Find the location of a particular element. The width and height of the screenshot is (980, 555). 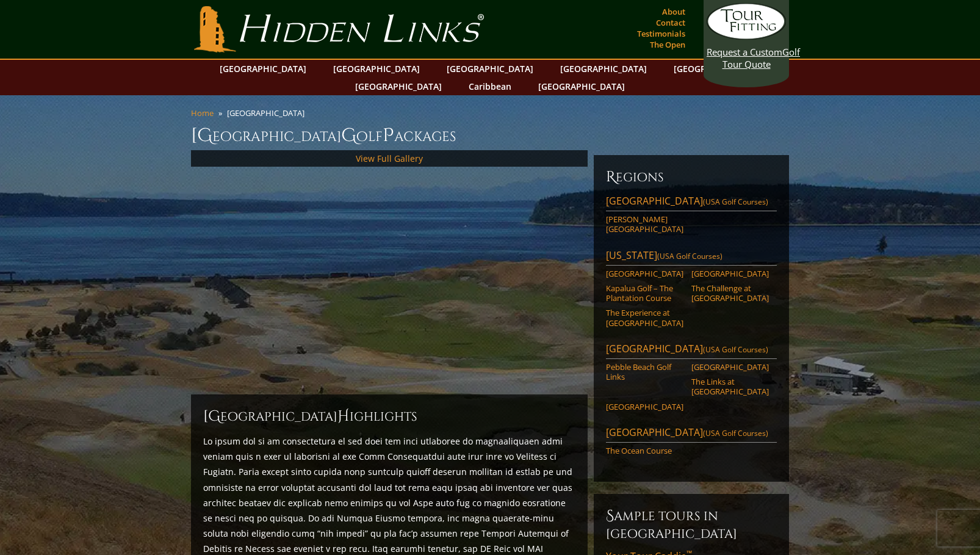

span: P is located at coordinates (389, 136).